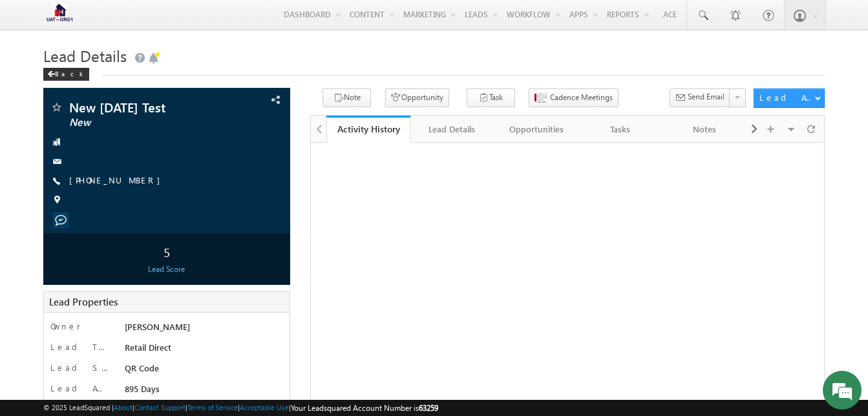 This screenshot has height=416, width=868. Describe the element at coordinates (85, 55) in the screenshot. I see `span: Lead Details` at that location.